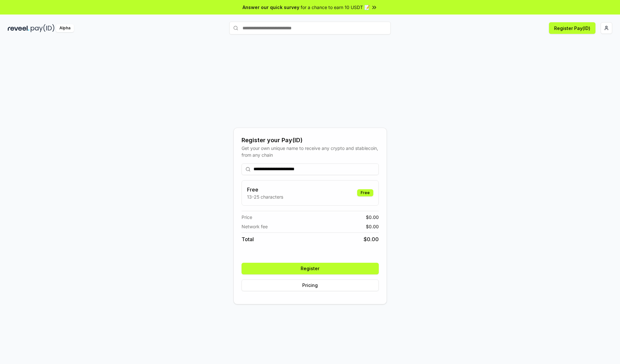 Image resolution: width=620 pixels, height=364 pixels. Describe the element at coordinates (310, 286) in the screenshot. I see `button: Pricing` at that location.